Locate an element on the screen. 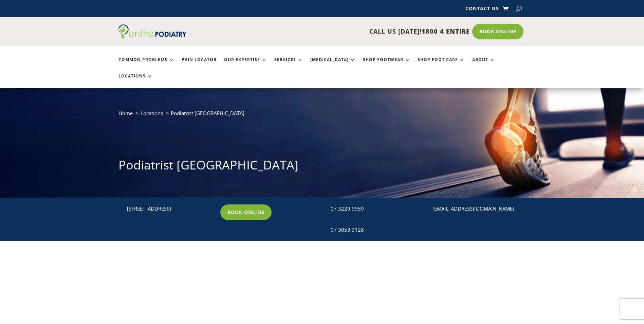 This screenshot has width=644, height=324. a: Home is located at coordinates (126, 113).